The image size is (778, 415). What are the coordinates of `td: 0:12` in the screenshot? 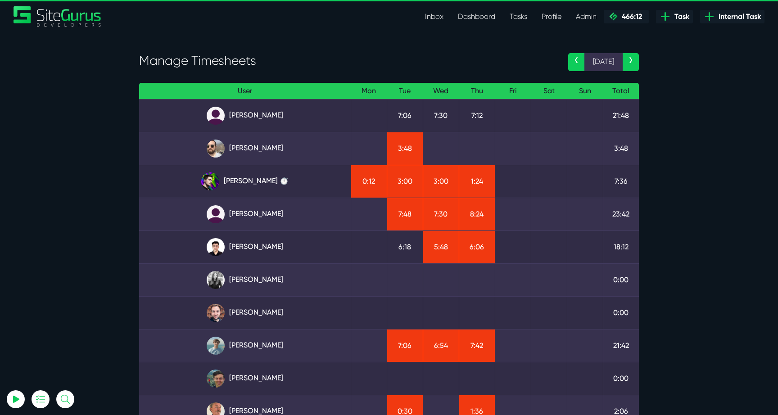 It's located at (369, 181).